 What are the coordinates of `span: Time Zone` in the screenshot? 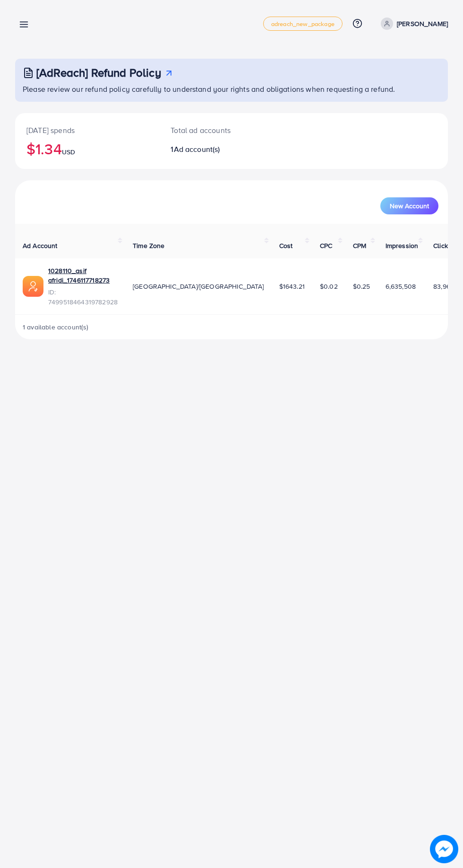 It's located at (148, 245).